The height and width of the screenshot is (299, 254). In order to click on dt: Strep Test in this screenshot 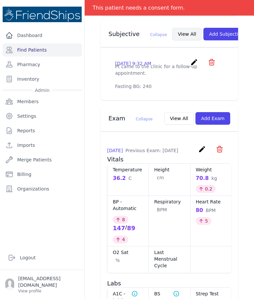, I will do `click(211, 293)`.